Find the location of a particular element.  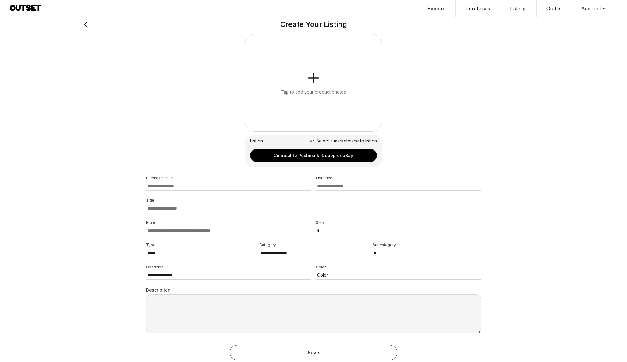

div: Select a marketplace to list on is located at coordinates (343, 141).